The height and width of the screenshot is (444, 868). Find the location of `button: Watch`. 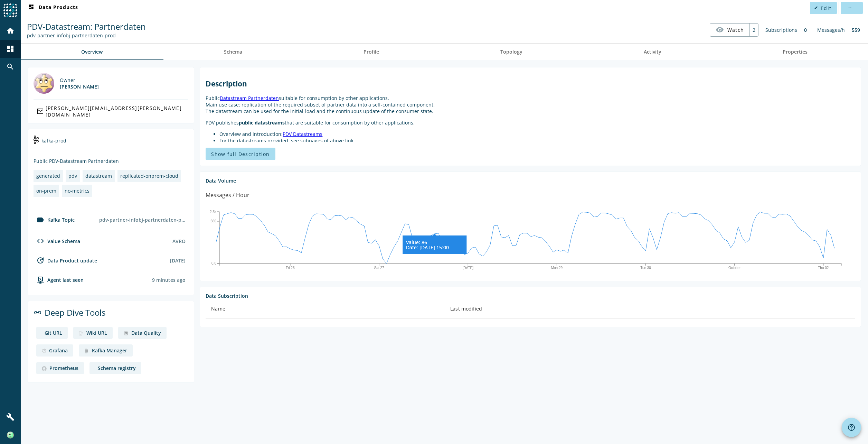

button: Watch is located at coordinates (729, 30).